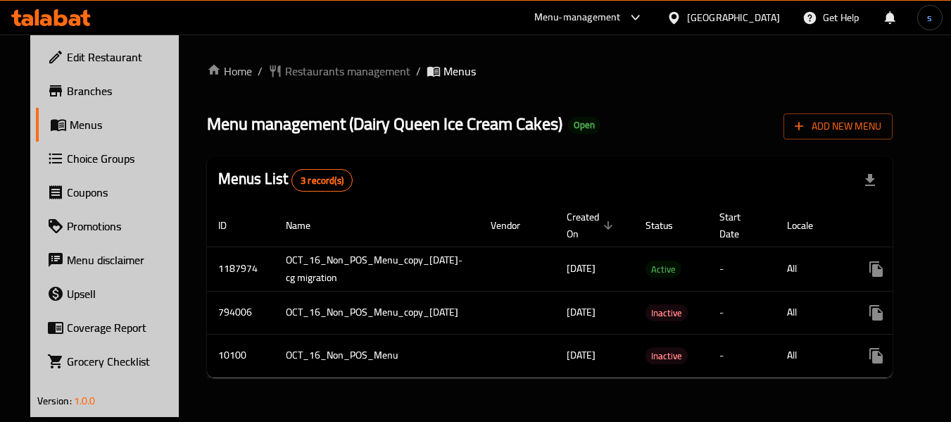 Image resolution: width=951 pixels, height=422 pixels. What do you see at coordinates (241, 355) in the screenshot?
I see `td: 10100` at bounding box center [241, 355].